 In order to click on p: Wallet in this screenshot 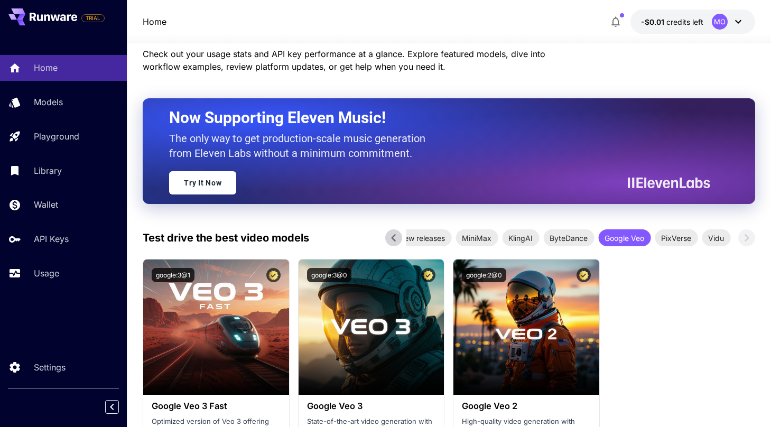, I will do `click(46, 205)`.